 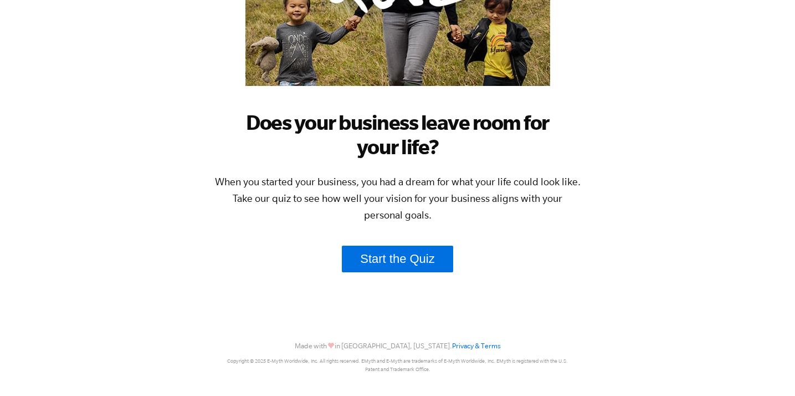 I want to click on div: Chat Widget, so click(x=767, y=369).